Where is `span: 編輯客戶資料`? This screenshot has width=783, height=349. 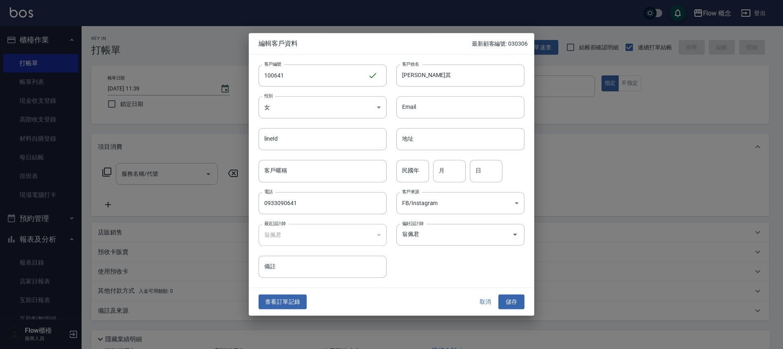 span: 編輯客戶資料 is located at coordinates (365, 44).